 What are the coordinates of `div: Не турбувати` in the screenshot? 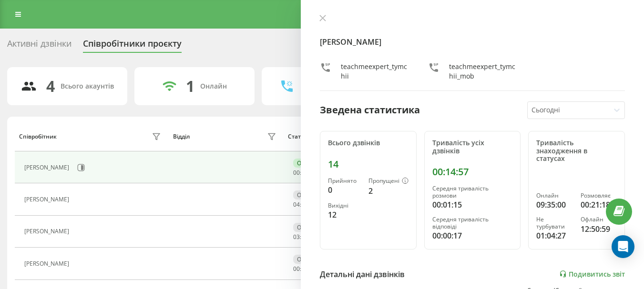 It's located at (554, 223).